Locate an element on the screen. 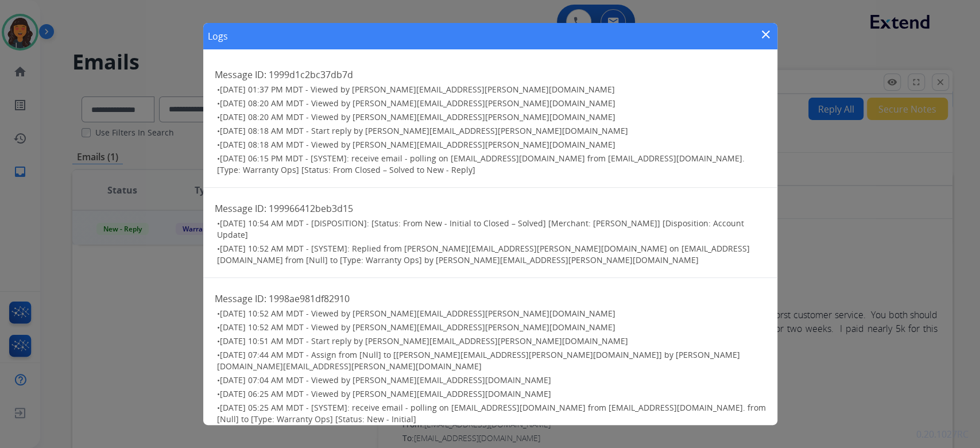 The height and width of the screenshot is (448, 980). span: 1999d1c2bc37db7d is located at coordinates (310, 75).